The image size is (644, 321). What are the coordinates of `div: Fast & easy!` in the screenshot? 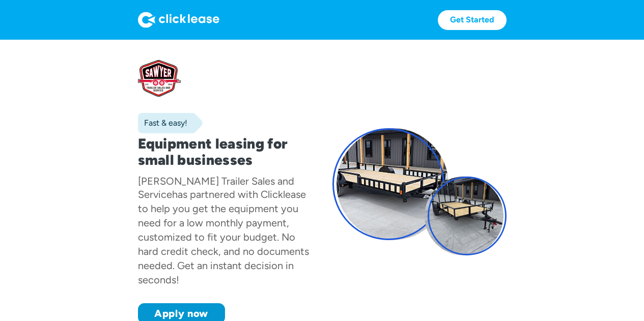 It's located at (162, 123).